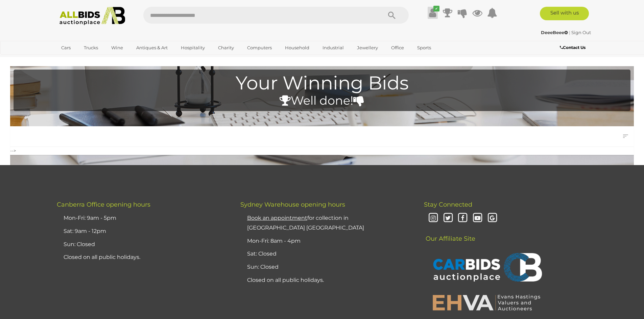 The width and height of the screenshot is (644, 319). Describe the element at coordinates (448, 205) in the screenshot. I see `span: Stay Connected` at that location.